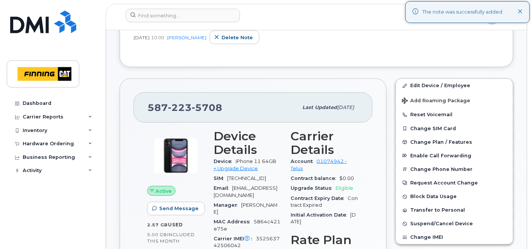  What do you see at coordinates (320, 107) in the screenshot?
I see `span: Last updated` at bounding box center [320, 107].